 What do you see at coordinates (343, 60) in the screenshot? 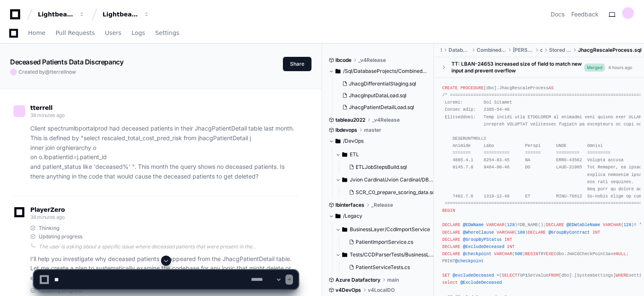
I see `span: lbcode` at bounding box center [343, 60].